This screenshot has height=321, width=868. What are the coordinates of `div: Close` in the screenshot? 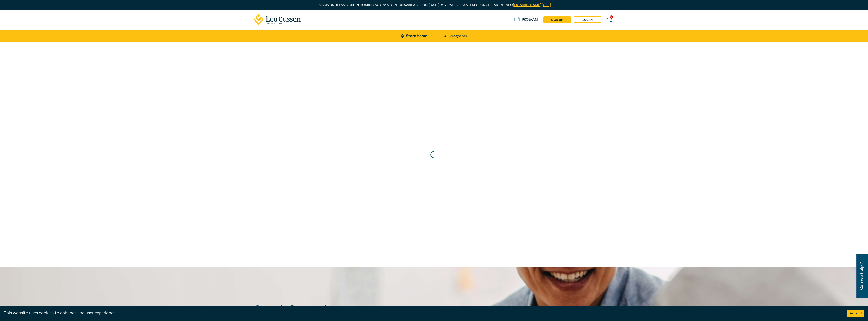 It's located at (863, 5).